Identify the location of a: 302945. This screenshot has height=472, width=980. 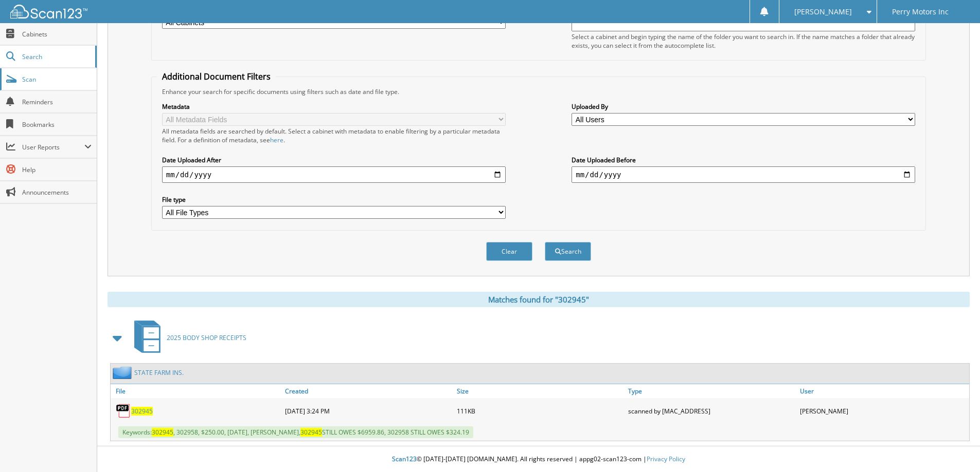
(142, 411).